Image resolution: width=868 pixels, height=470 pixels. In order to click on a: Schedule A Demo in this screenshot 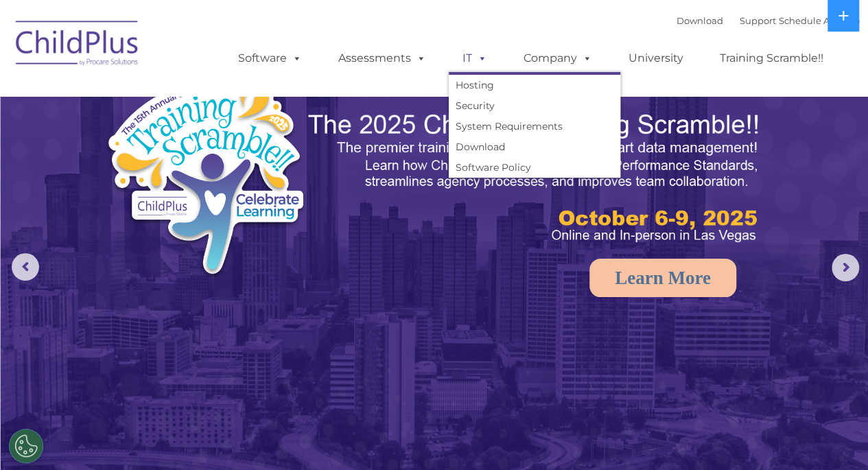, I will do `click(820, 20)`.